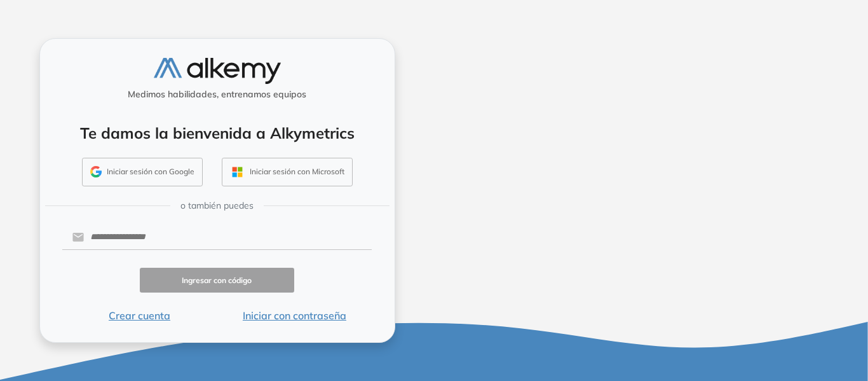 The image size is (868, 381). I want to click on img: GMAIL_ICON, so click(96, 172).